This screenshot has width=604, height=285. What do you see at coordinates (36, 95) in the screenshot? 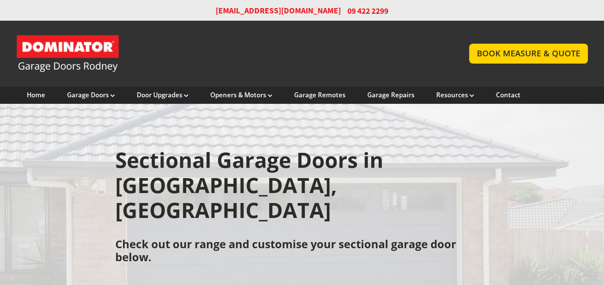
I see `a: Home` at bounding box center [36, 95].